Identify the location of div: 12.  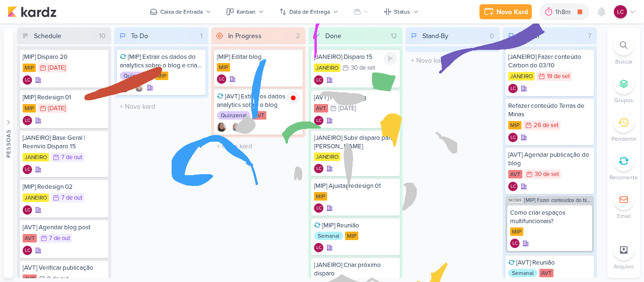
(394, 36).